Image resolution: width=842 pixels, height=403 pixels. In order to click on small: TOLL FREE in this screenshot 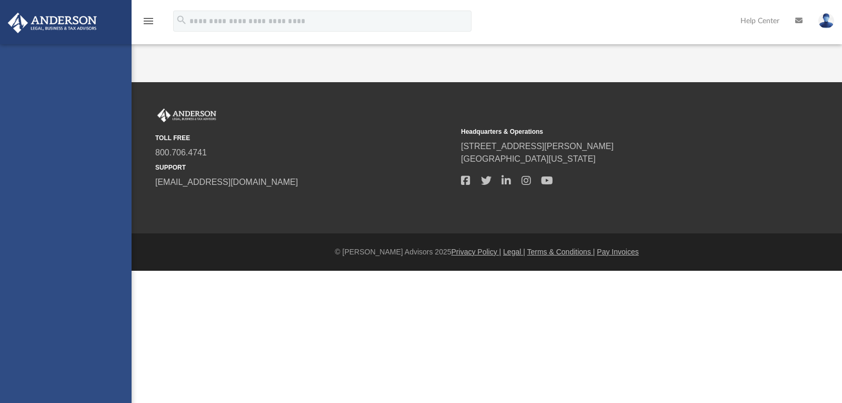, I will do `click(304, 138)`.